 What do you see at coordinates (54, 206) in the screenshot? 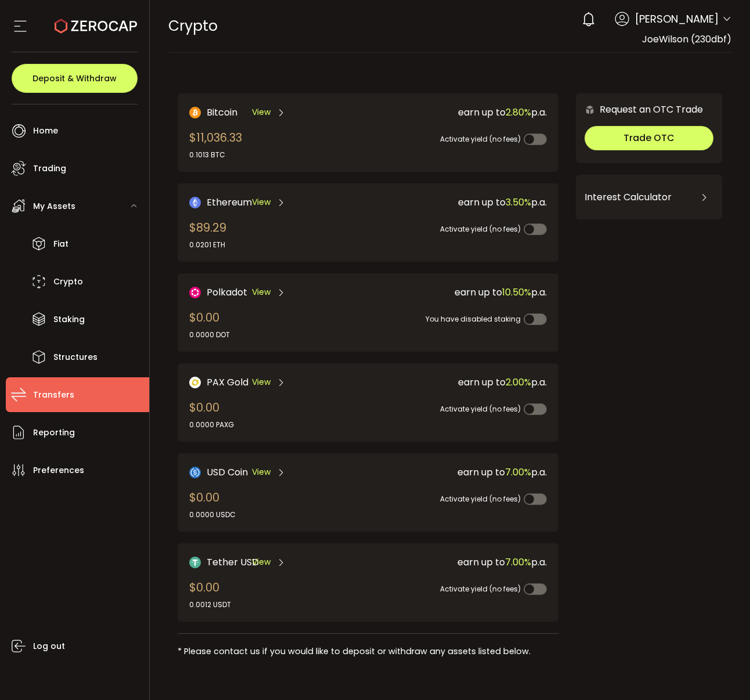
I see `span: My Assets` at bounding box center [54, 206].